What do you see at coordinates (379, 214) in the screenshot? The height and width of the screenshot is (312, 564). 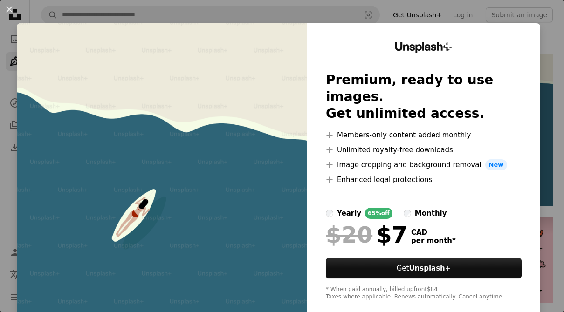 I see `div: 65% off` at bounding box center [379, 214].